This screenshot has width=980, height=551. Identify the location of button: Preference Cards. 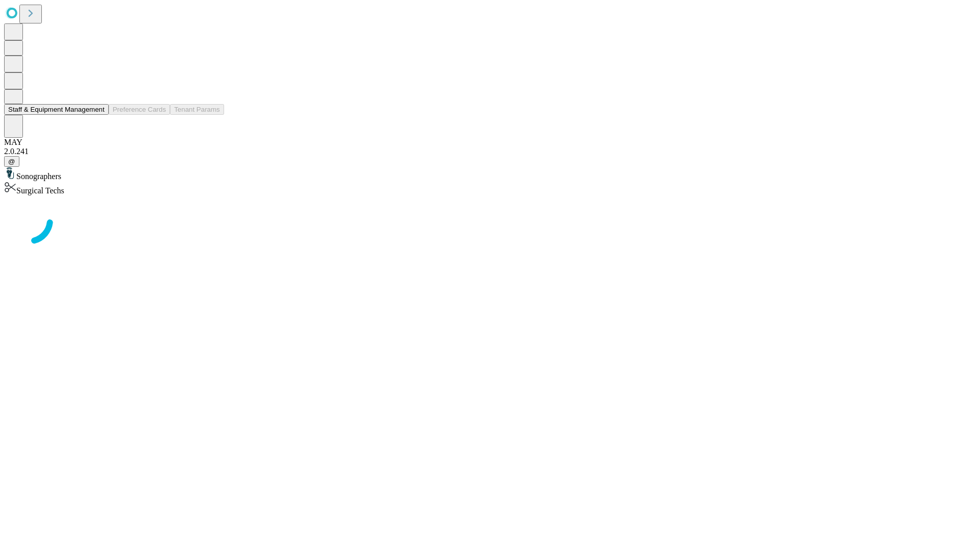
(139, 109).